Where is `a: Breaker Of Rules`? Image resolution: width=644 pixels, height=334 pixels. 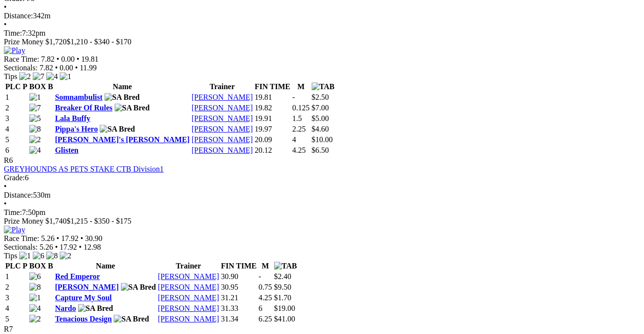 a: Breaker Of Rules is located at coordinates (83, 108).